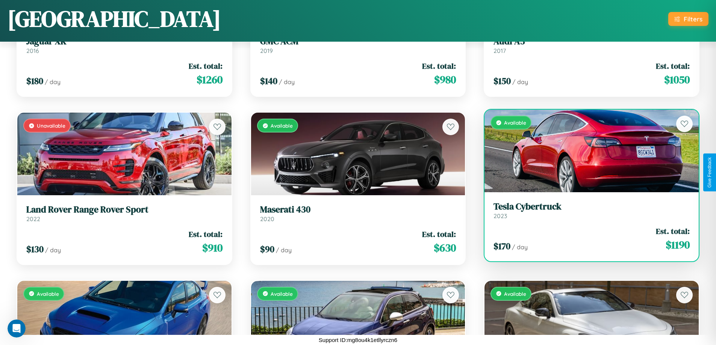 The image size is (716, 345). Describe the element at coordinates (500, 216) in the screenshot. I see `span: 2023` at that location.